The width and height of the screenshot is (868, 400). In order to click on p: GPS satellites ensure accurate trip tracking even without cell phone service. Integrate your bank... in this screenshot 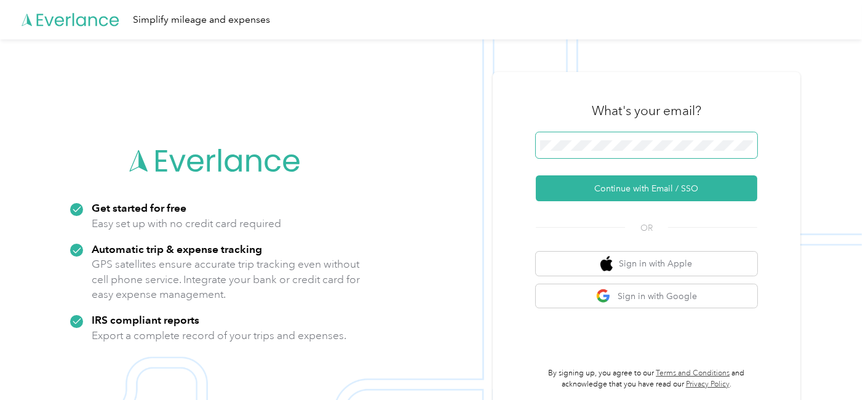, I will do `click(225, 279)`.